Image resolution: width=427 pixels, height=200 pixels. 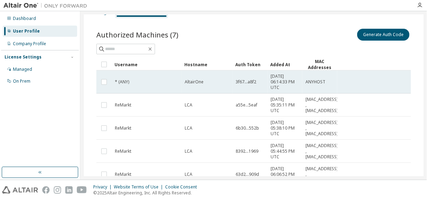 What do you see at coordinates (247, 105) in the screenshot?
I see `span: a55e...5eaf` at bounding box center [247, 105].